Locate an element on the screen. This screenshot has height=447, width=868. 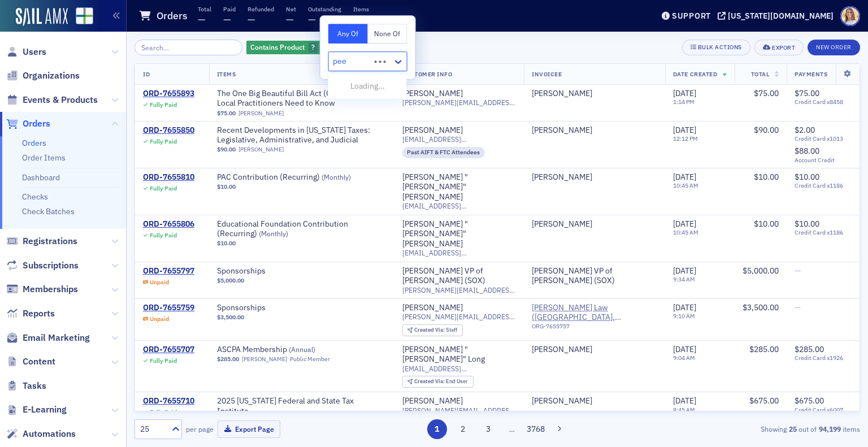
div: ORD-7655797 is located at coordinates (169, 272).